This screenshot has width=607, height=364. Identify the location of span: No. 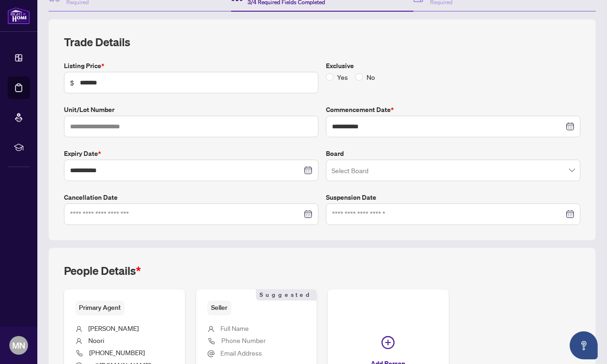
(371, 77).